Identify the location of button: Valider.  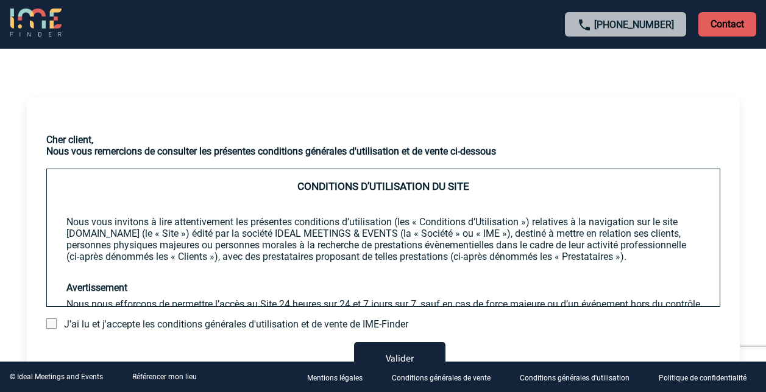
(400, 359).